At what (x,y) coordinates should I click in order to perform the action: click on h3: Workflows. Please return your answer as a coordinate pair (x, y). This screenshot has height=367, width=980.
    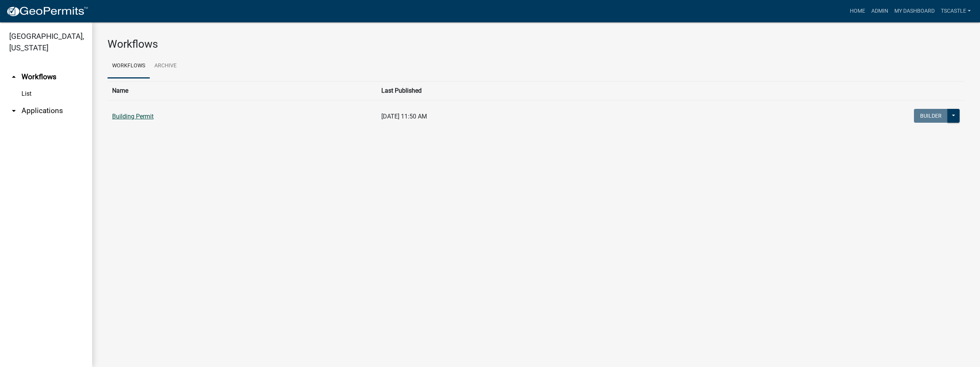
    Looking at the image, I should click on (536, 44).